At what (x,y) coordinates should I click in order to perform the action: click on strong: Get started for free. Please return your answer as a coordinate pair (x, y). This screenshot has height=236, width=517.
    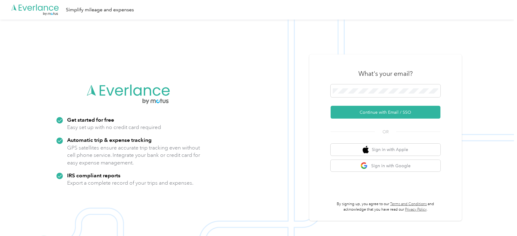
    Looking at the image, I should click on (91, 119).